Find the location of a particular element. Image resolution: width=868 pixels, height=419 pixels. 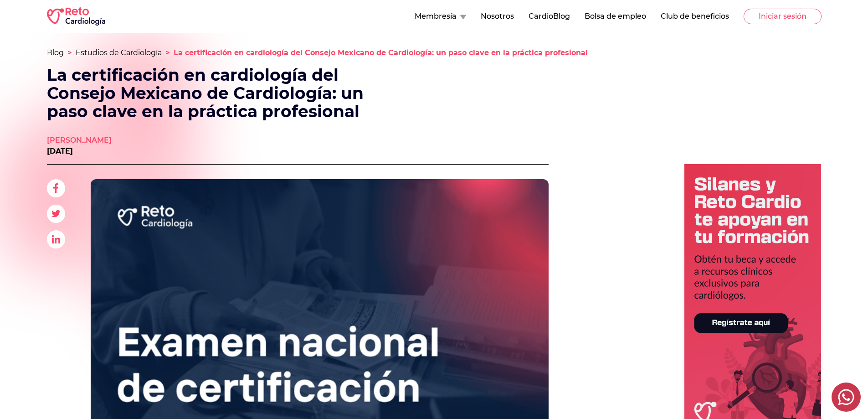

a: Club de beneficios is located at coordinates (695, 17).